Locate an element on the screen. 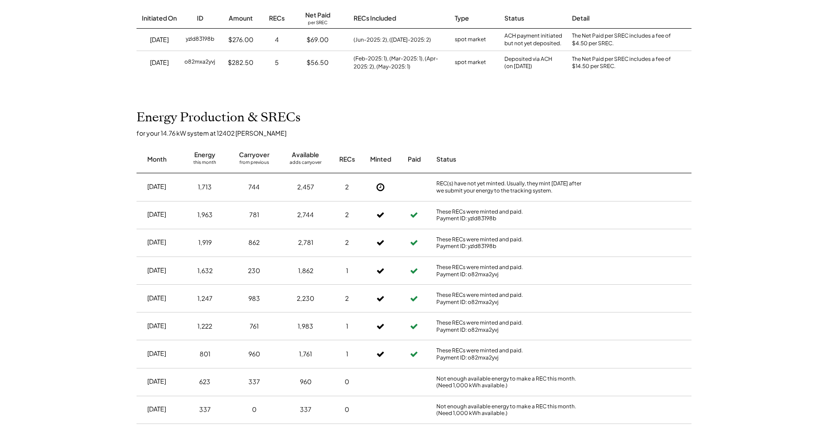 This screenshot has width=828, height=428. h2: Energy Production & SRECs is located at coordinates (218, 118).